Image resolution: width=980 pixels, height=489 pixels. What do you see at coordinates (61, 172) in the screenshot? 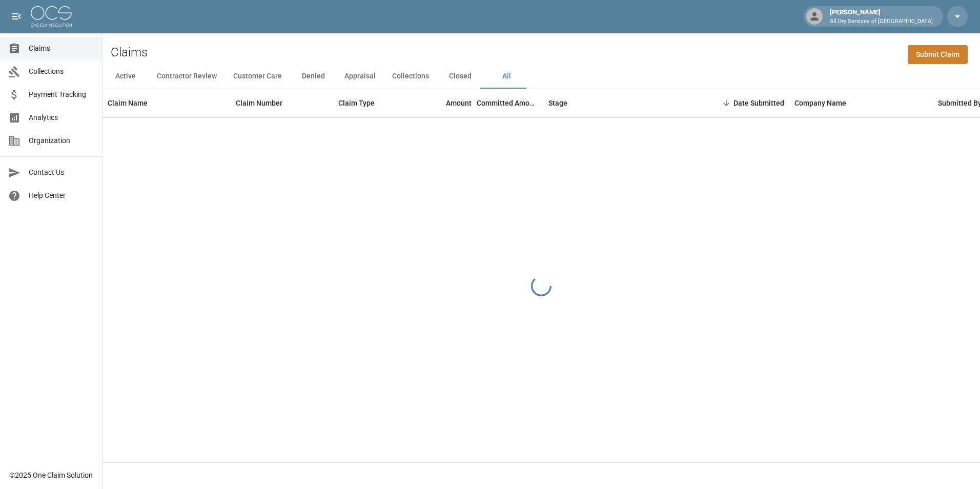
I see `span: Contact Us` at bounding box center [61, 172].